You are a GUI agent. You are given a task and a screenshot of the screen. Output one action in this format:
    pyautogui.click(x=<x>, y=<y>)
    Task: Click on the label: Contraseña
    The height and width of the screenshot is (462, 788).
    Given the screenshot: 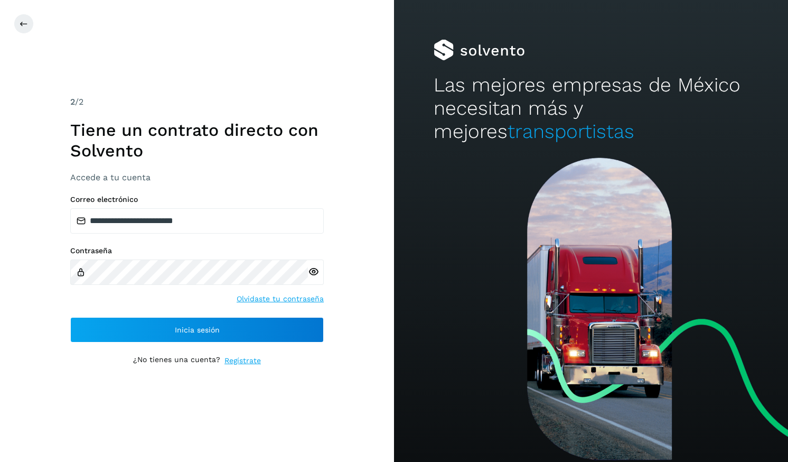 What is the action you would take?
    pyautogui.click(x=197, y=250)
    